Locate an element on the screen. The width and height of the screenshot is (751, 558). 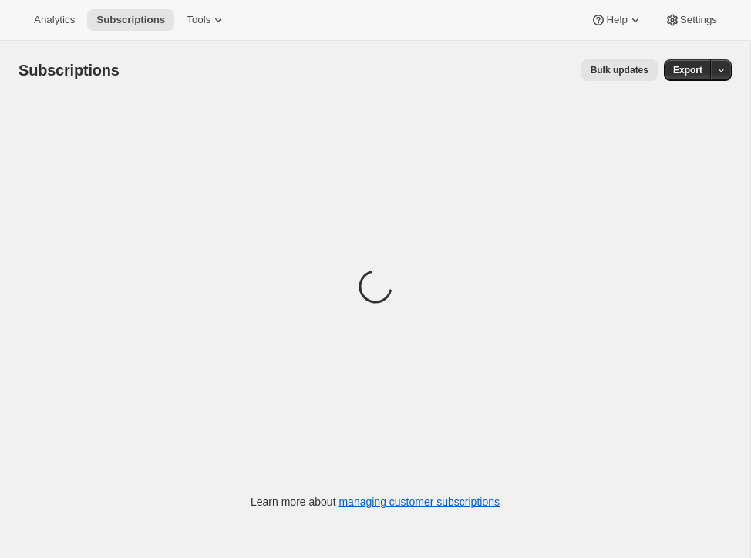
button: Help is located at coordinates (616, 20).